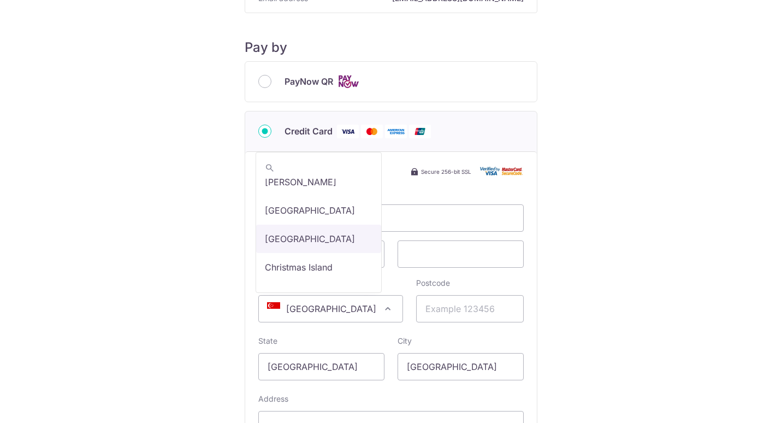 The image size is (782, 423). I want to click on img: Visa, so click(348, 131).